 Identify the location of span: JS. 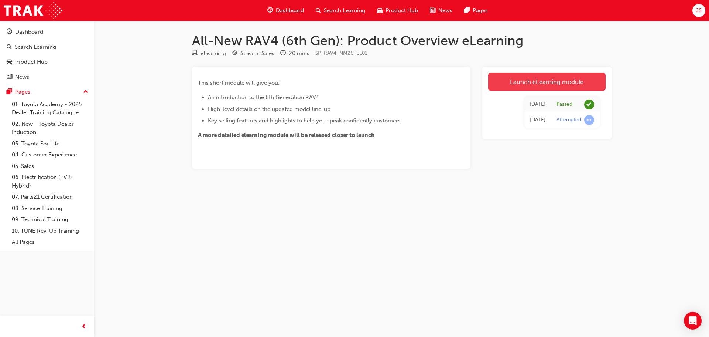
(699, 10).